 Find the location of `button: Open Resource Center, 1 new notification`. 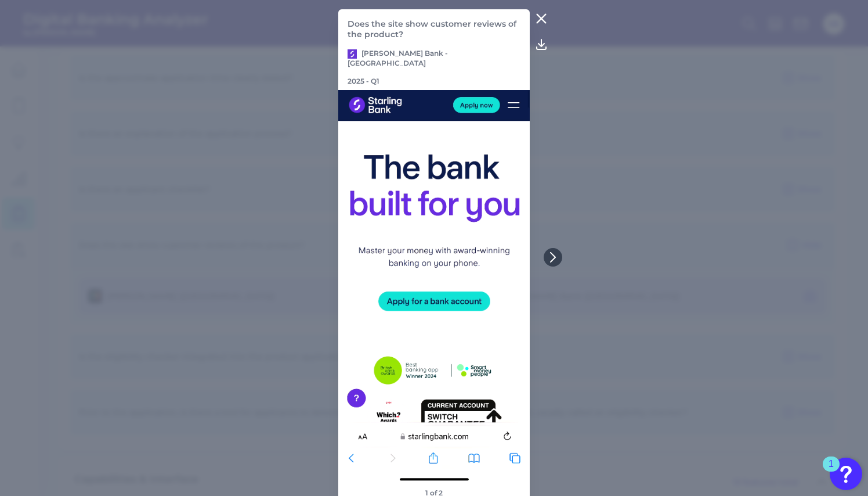

button: Open Resource Center, 1 new notification is located at coordinates (846, 474).